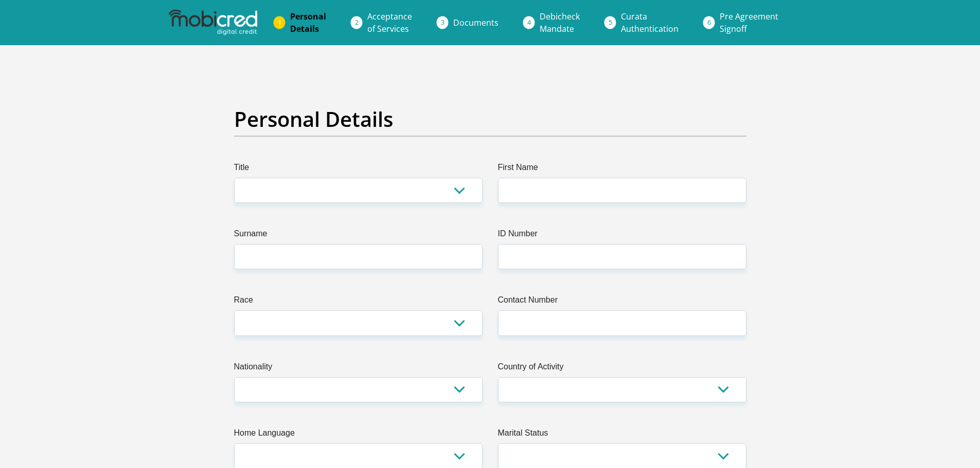 The image size is (980, 468). What do you see at coordinates (308, 23) in the screenshot?
I see `a: PersonalDetails` at bounding box center [308, 23].